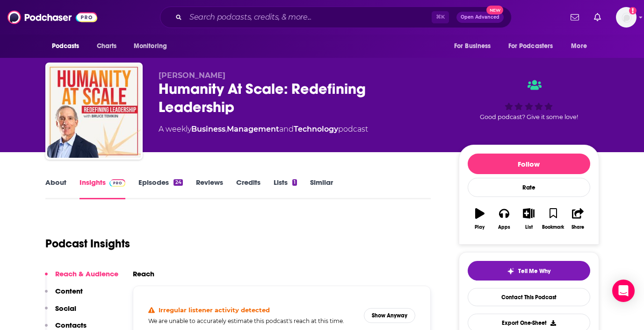 The width and height of the screenshot is (644, 330). I want to click on h1: Podcast Insights, so click(87, 244).